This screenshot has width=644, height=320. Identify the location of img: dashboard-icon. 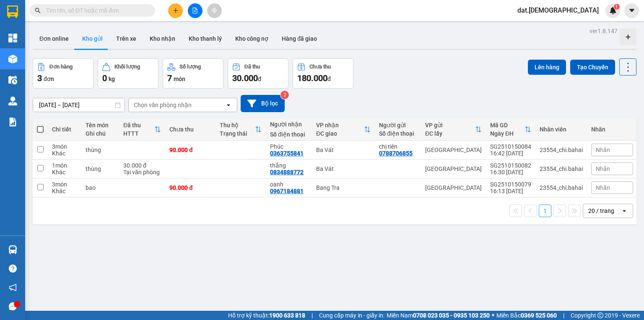
(13, 38).